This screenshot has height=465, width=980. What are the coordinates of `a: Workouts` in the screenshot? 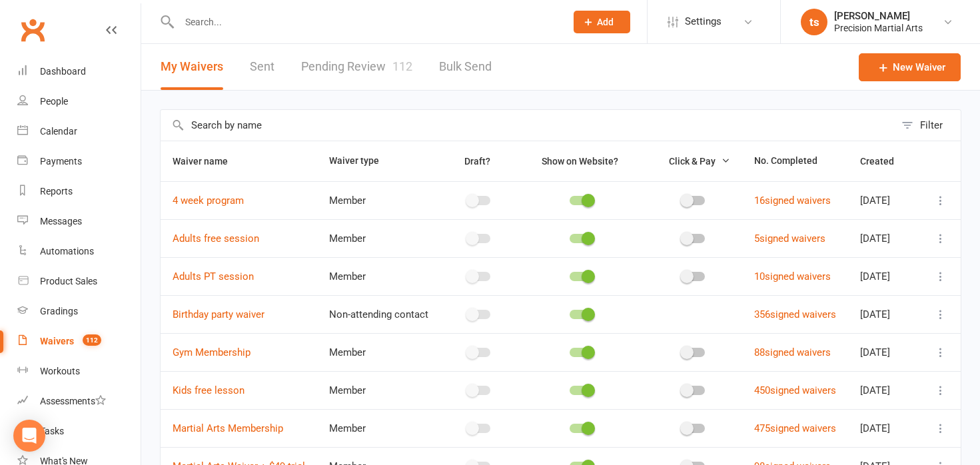 It's located at (78, 371).